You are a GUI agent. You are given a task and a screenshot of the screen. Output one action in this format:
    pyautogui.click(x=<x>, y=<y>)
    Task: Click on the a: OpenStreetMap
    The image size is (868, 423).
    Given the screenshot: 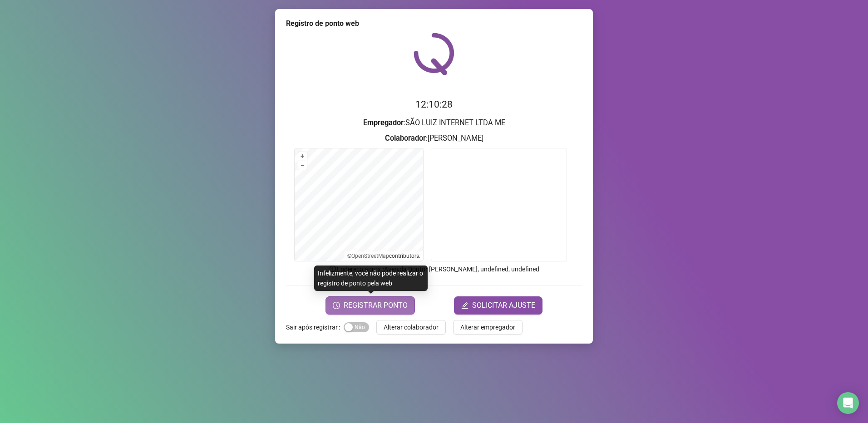 What is the action you would take?
    pyautogui.click(x=370, y=256)
    